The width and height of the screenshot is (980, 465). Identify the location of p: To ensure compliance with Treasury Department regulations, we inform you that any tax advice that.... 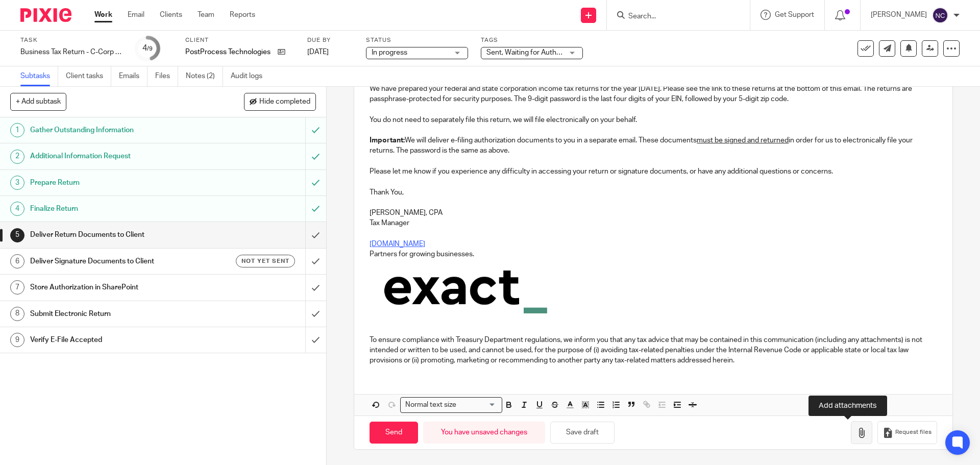
(653, 350).